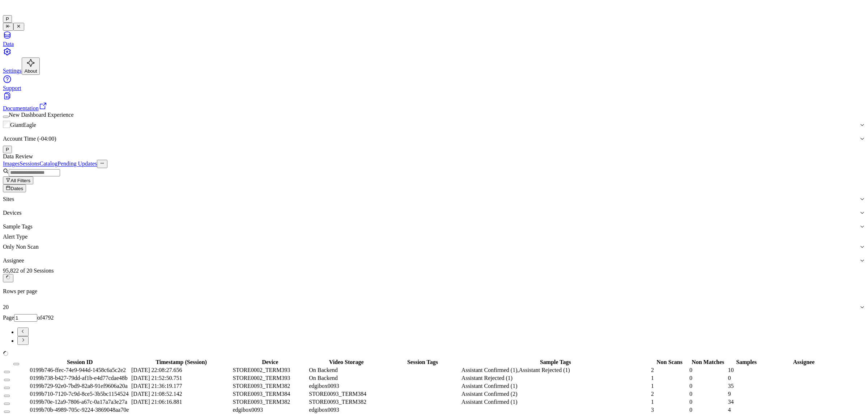  What do you see at coordinates (182, 362) in the screenshot?
I see `th: Timestamp (Session)` at bounding box center [182, 362].